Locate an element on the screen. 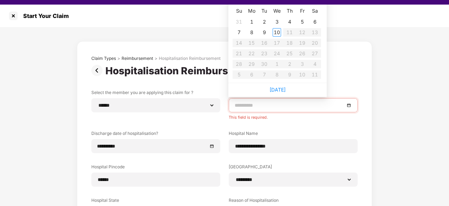  td: 2025-09-02 is located at coordinates (264, 22).